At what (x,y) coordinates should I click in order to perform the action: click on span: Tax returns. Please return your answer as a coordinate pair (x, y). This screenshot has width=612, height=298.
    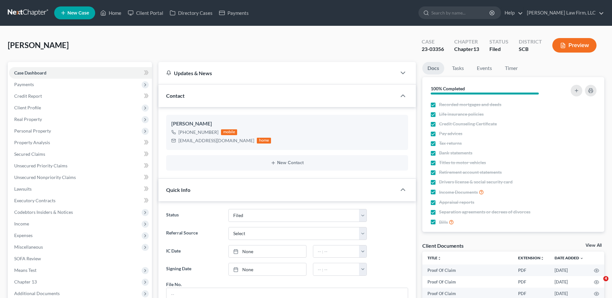
    Looking at the image, I should click on (450, 143).